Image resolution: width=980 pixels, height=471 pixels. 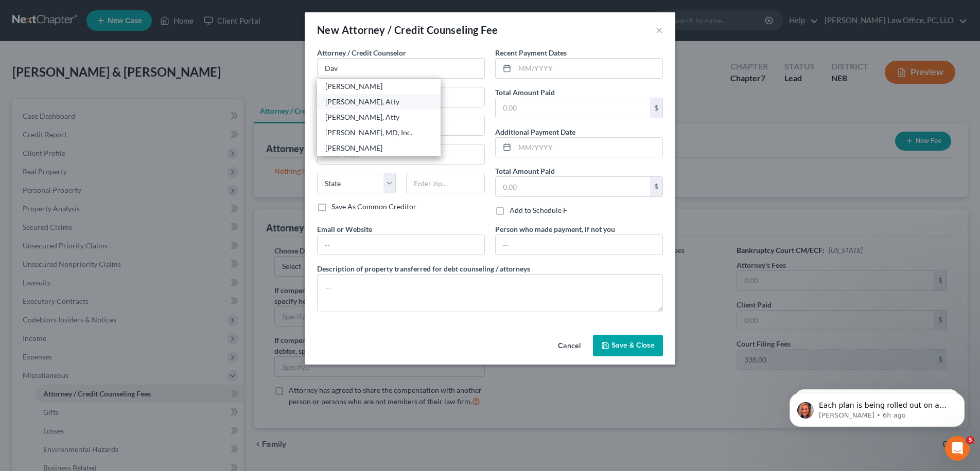 I want to click on label: Email or Website, so click(x=344, y=229).